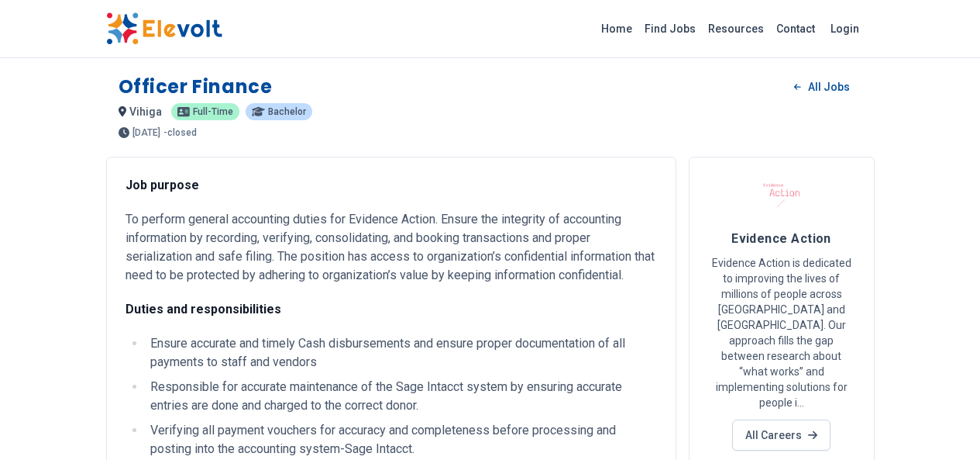  Describe the element at coordinates (781, 435) in the screenshot. I see `a: All Careers` at that location.